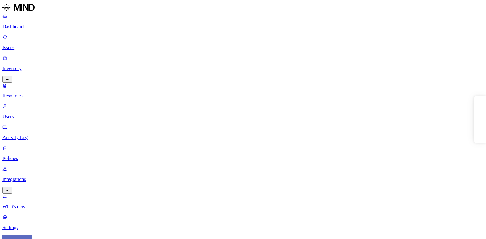  Describe the element at coordinates (243, 111) in the screenshot. I see `a: Users` at that location.